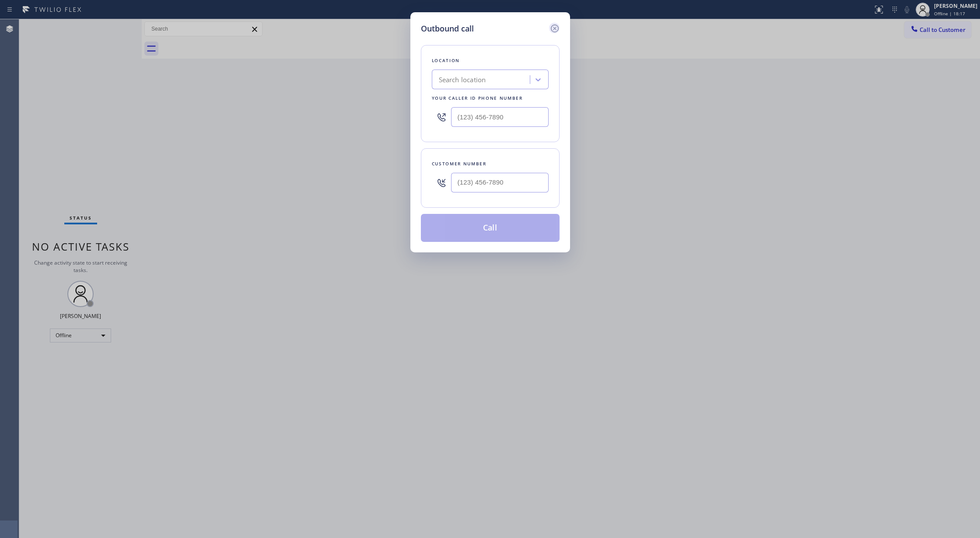 The image size is (980, 538). What do you see at coordinates (490, 164) in the screenshot?
I see `div: Customer number` at bounding box center [490, 164].